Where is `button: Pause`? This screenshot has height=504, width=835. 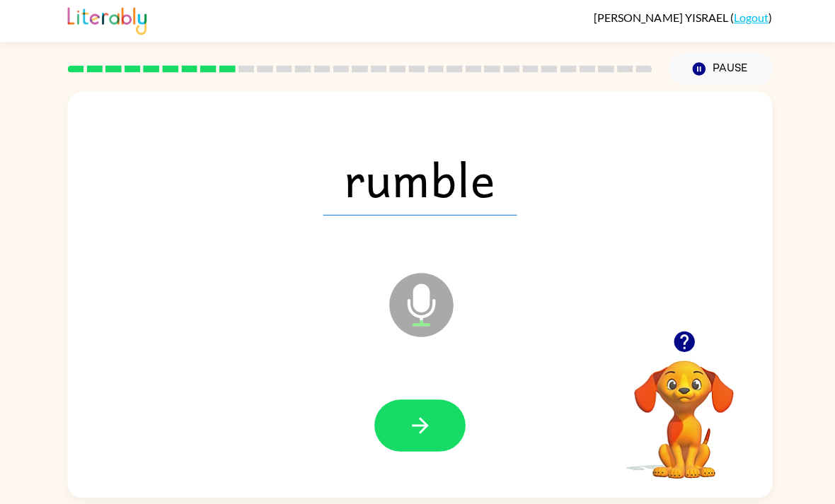 button: Pause is located at coordinates (716, 71).